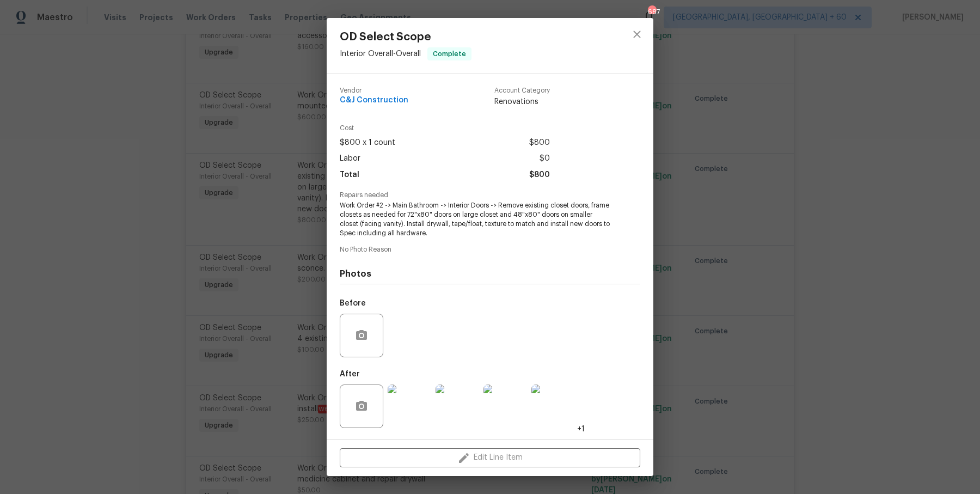  What do you see at coordinates (490, 274) in the screenshot?
I see `h4: Photos` at bounding box center [490, 274].